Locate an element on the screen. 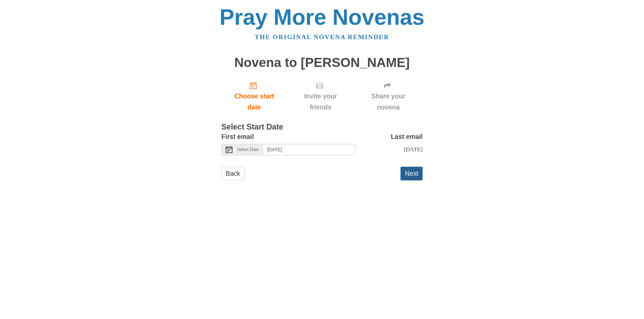  span: Select Date is located at coordinates (248, 150).